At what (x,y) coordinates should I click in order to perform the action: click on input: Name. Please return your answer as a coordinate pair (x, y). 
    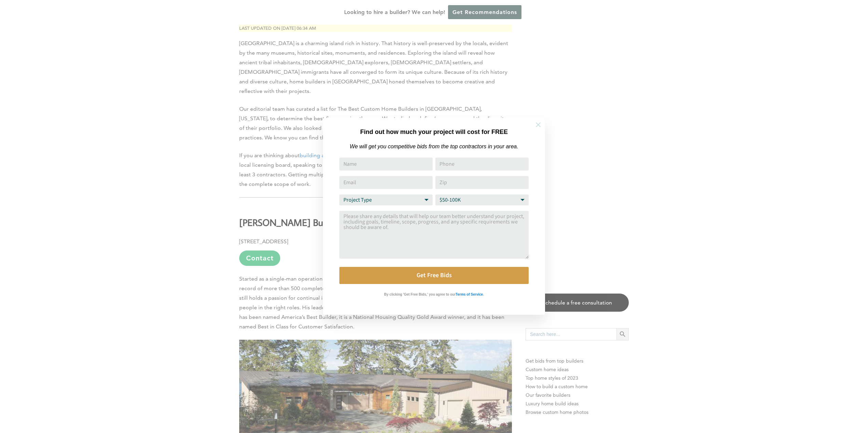
    Looking at the image, I should click on (386, 164).